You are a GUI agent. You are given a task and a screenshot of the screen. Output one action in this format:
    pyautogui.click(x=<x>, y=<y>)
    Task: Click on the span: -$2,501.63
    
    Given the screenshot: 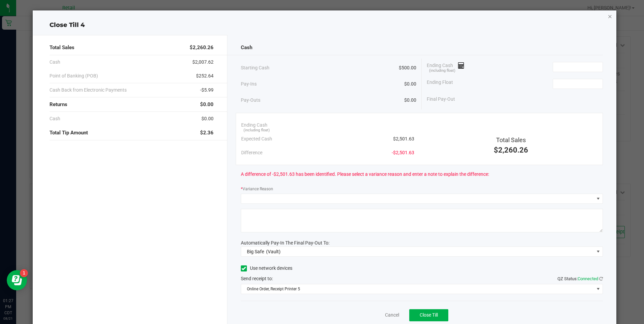 What is the action you would take?
    pyautogui.click(x=403, y=152)
    